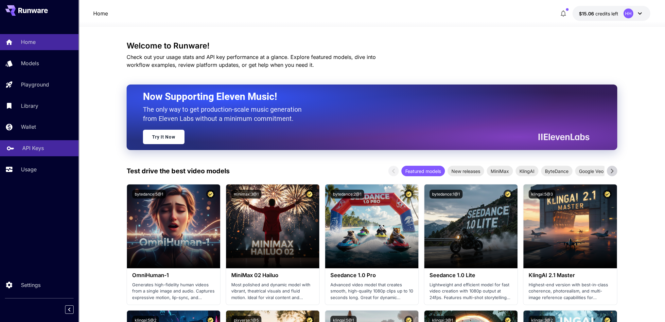 This screenshot has width=665, height=322. I want to click on div: MiniMax, so click(500, 171).